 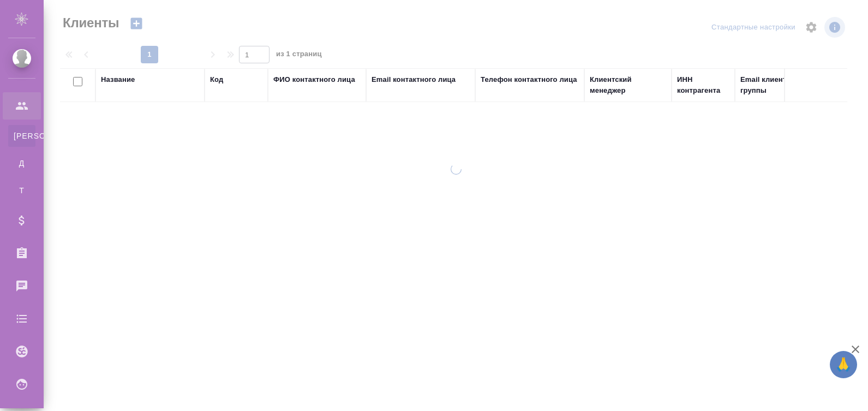 I want to click on div: Клиентский менеджер, so click(x=628, y=85).